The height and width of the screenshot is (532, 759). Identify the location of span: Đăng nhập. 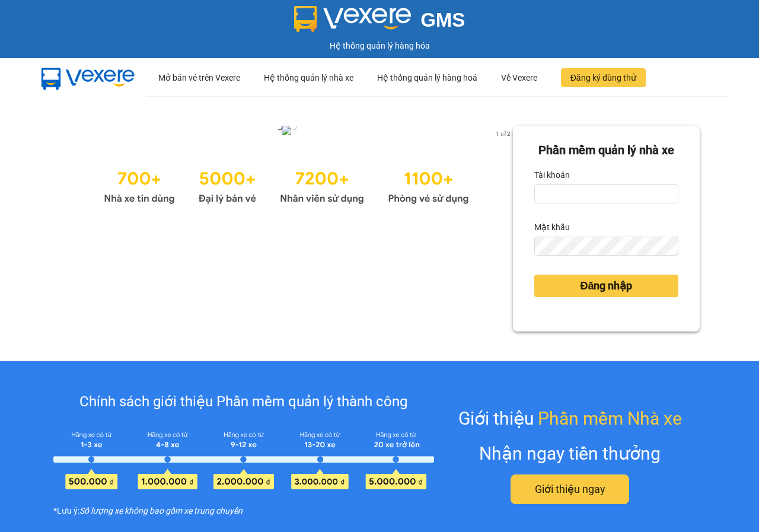
(606, 286).